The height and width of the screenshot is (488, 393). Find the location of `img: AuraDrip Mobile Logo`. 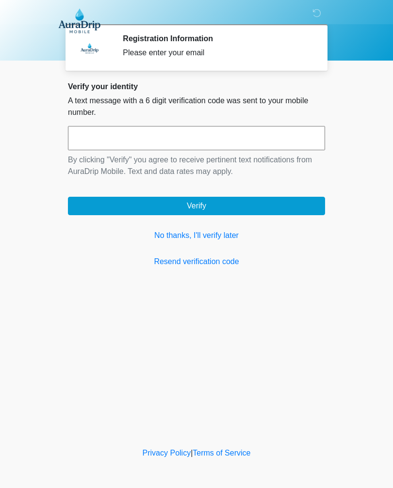

img: AuraDrip Mobile Logo is located at coordinates (79, 20).